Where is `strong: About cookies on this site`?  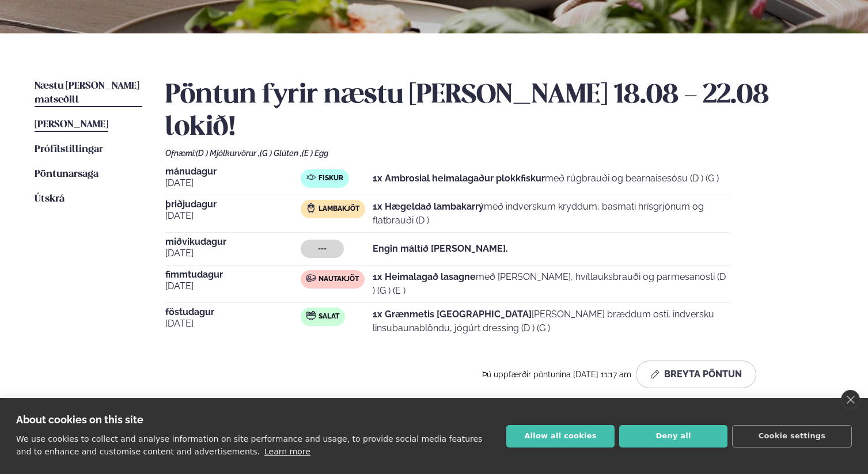
strong: About cookies on this site is located at coordinates (79, 419).